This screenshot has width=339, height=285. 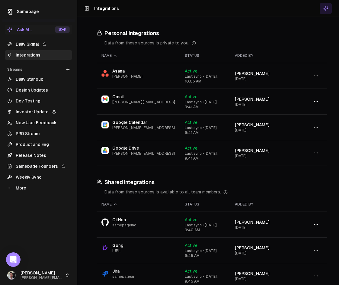 I want to click on a: Product and Eng, so click(x=38, y=144).